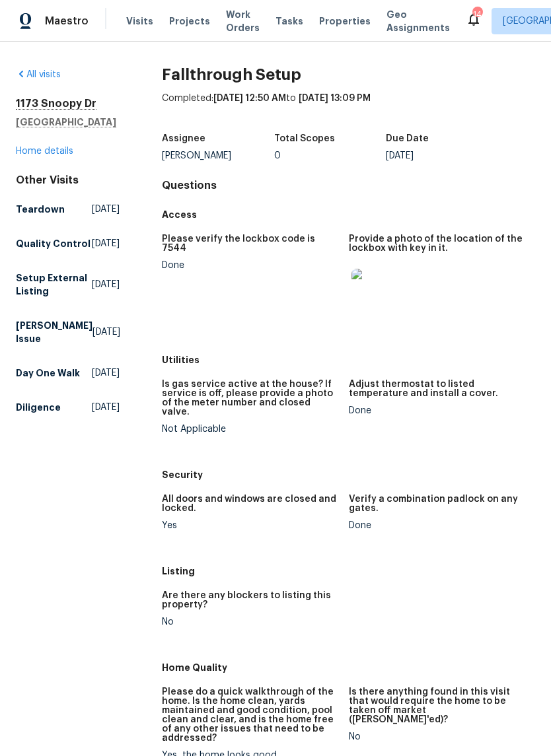 Image resolution: width=551 pixels, height=756 pixels. I want to click on h5: Setup External Listing, so click(54, 285).